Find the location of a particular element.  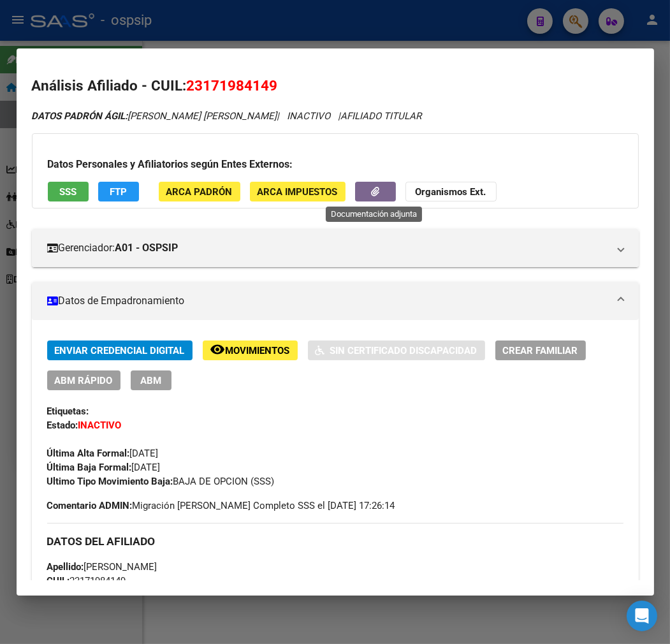

strong: Organismos Ext. is located at coordinates (450, 192).